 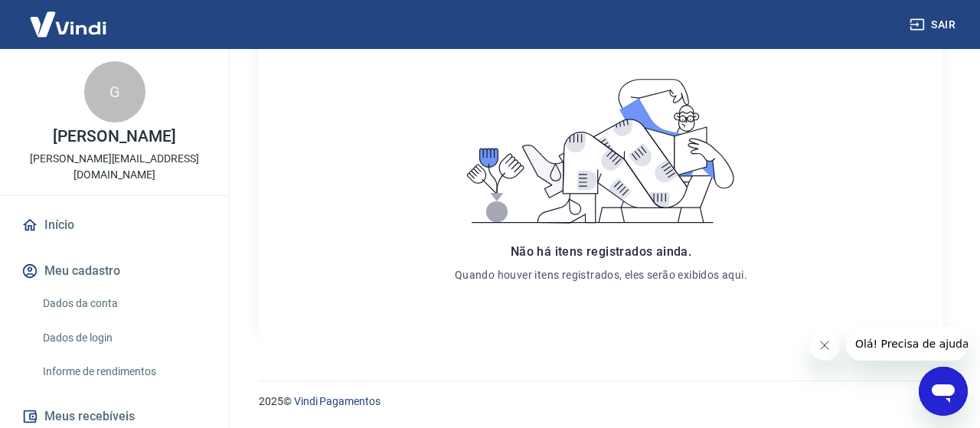 I want to click on span: Não há itens registrados ainda., so click(x=601, y=251).